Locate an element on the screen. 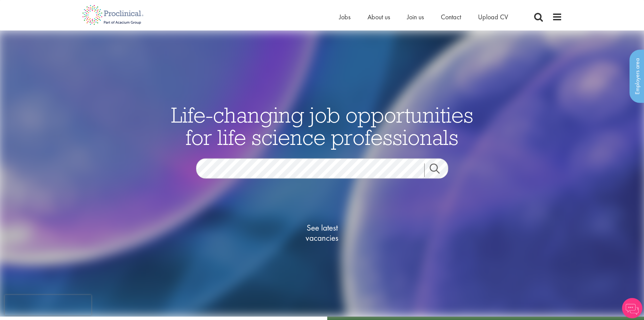 The width and height of the screenshot is (644, 320). a: Upload CV is located at coordinates (493, 17).